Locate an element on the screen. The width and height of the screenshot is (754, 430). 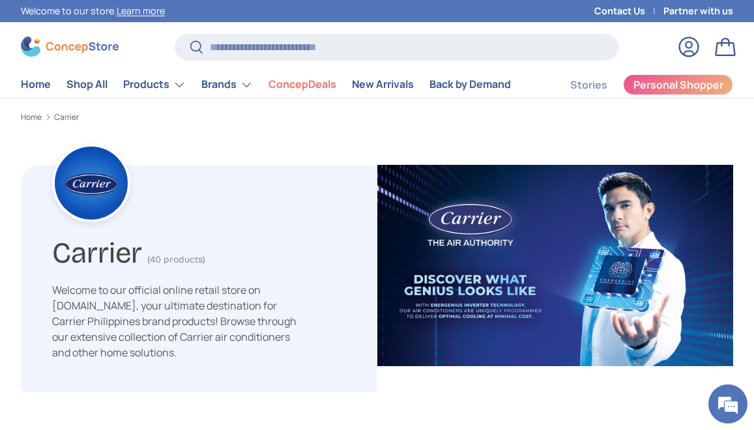
a: New Arrivals is located at coordinates (382, 84).